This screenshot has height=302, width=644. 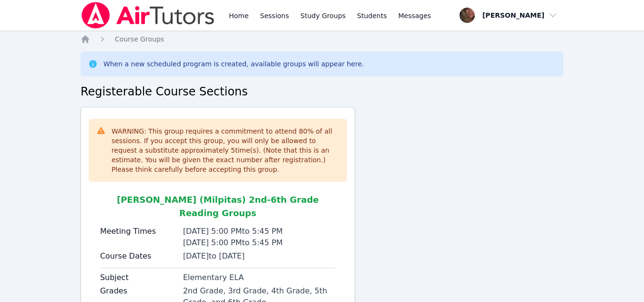 What do you see at coordinates (322, 92) in the screenshot?
I see `h2: Registerable Course Sections` at bounding box center [322, 92].